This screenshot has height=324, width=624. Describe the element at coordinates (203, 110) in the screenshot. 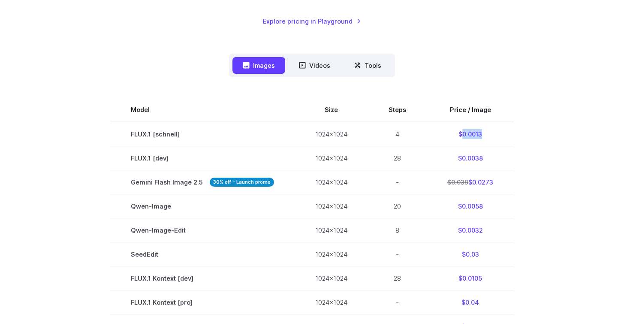

I see `th: Model` at that location.